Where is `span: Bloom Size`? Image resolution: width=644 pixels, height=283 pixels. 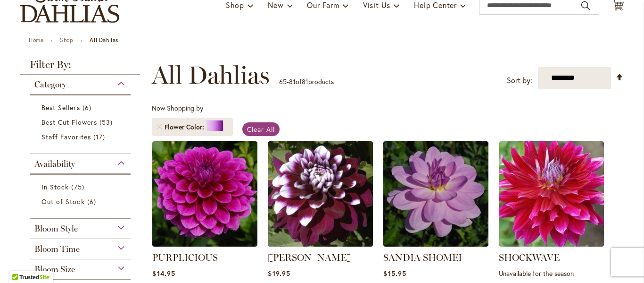 span: Bloom Size is located at coordinates (55, 269).